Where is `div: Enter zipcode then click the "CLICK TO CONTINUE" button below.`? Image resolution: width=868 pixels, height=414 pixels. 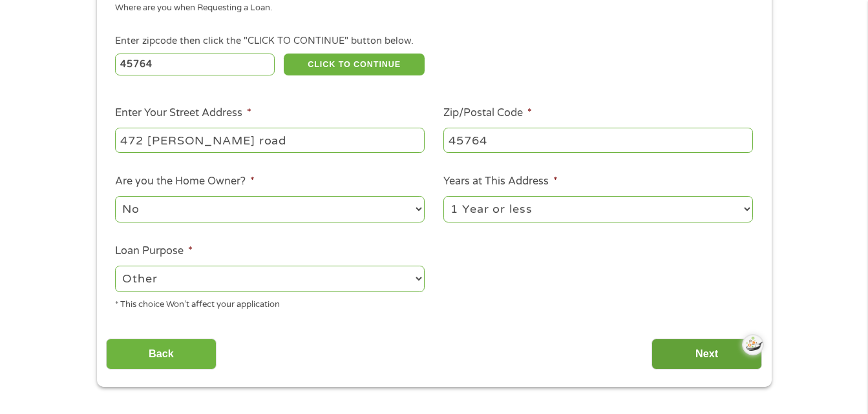 div: Enter zipcode then click the "CLICK TO CONTINUE" button below. is located at coordinates (434, 41).